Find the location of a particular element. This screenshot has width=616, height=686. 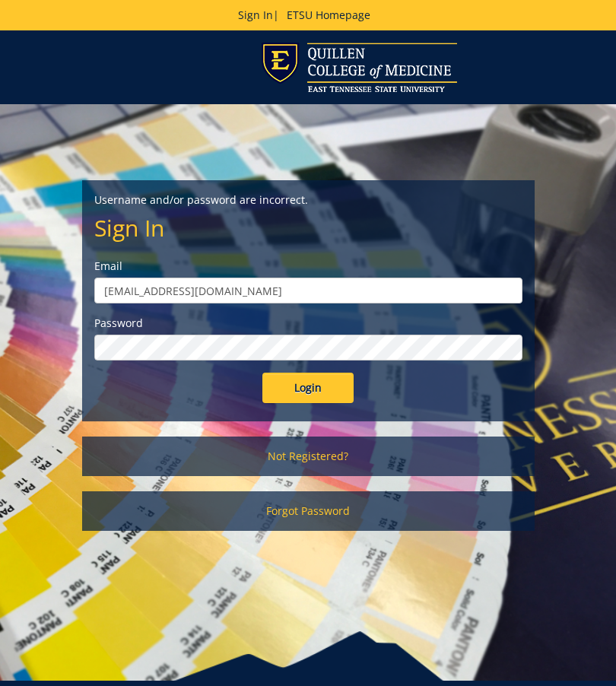

a: Forgot Password is located at coordinates (308, 511).